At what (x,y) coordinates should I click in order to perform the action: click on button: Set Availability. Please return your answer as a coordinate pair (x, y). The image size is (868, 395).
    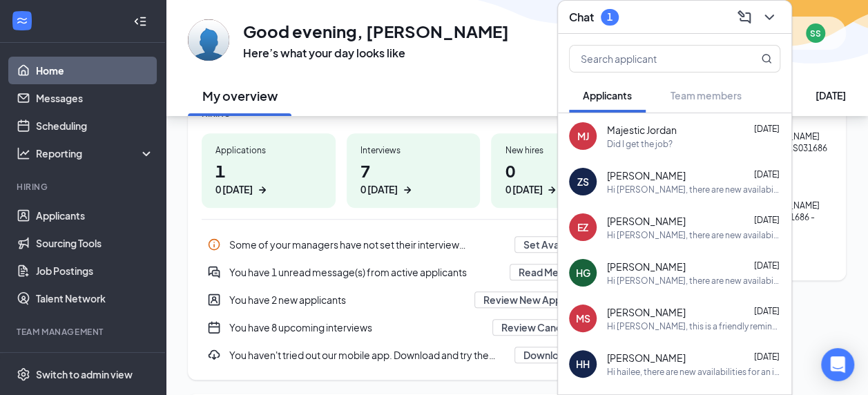
    Looking at the image, I should click on (557, 245).